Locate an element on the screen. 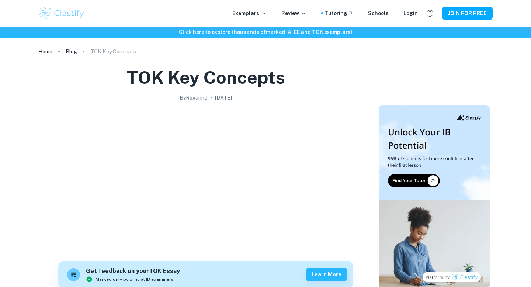  p: TOK Key Concepts is located at coordinates (113, 52).